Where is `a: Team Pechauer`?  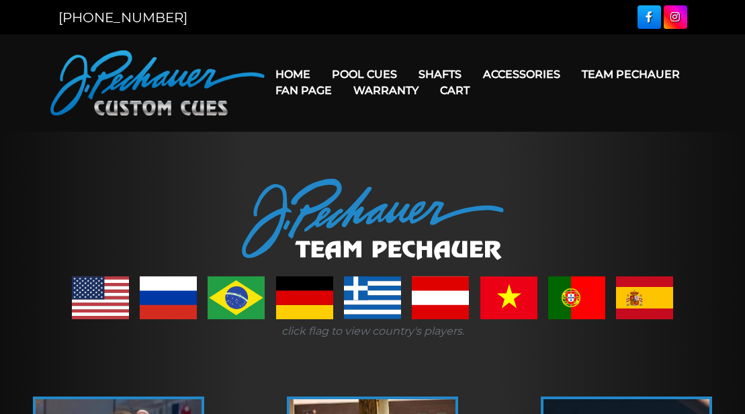
a: Team Pechauer is located at coordinates (631, 74).